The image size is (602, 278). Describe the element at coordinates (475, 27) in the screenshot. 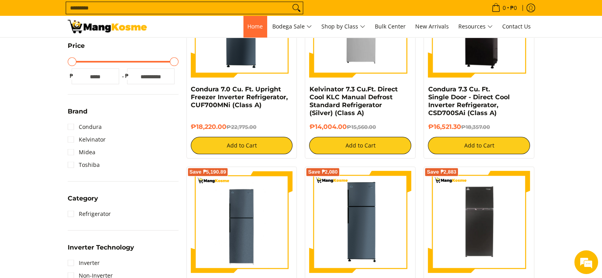

I see `a: Resources` at that location.